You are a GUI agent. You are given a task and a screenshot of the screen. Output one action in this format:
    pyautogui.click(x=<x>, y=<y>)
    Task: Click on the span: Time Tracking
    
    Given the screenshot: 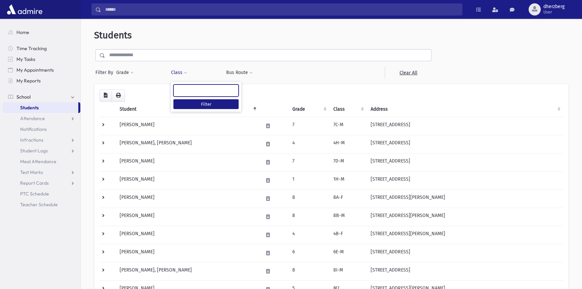 What is the action you would take?
    pyautogui.click(x=32, y=48)
    